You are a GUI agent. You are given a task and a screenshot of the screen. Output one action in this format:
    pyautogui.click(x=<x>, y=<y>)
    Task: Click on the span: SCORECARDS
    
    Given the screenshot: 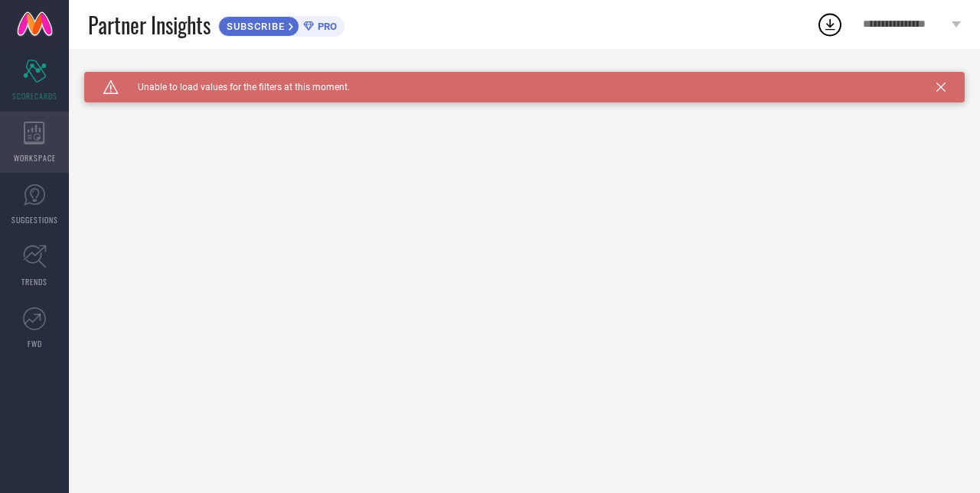 What is the action you would take?
    pyautogui.click(x=35, y=96)
    